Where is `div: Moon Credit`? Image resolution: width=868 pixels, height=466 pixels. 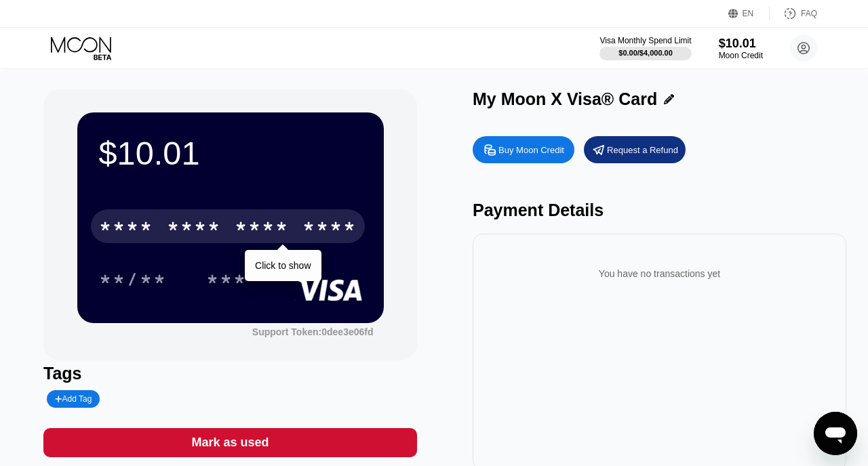
div: Moon Credit is located at coordinates (740, 55).